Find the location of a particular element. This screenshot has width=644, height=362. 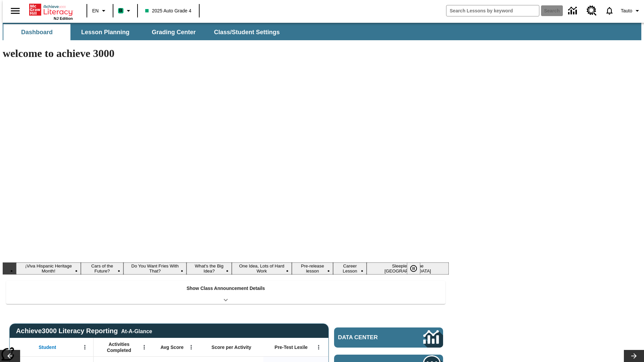

span: B is located at coordinates (121, 10).